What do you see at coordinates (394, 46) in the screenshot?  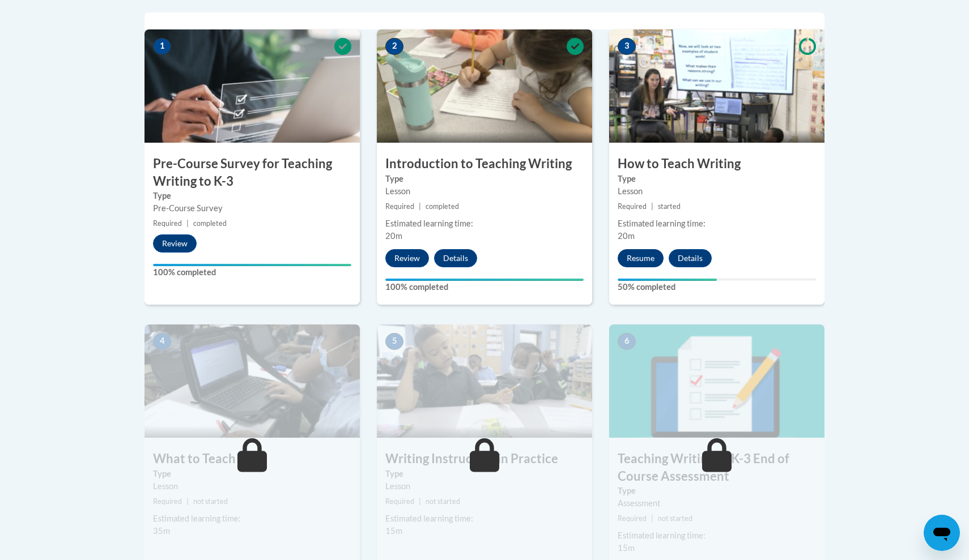 I see `span: 2` at bounding box center [394, 46].